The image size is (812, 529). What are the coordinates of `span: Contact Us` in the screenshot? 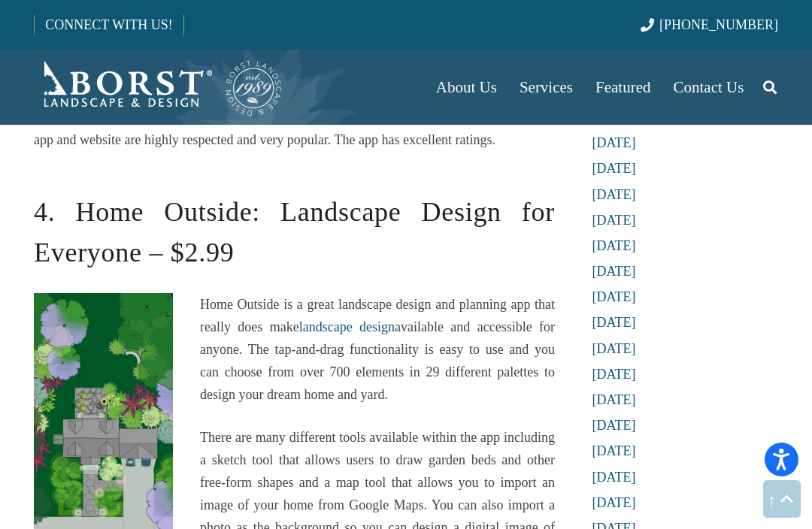 It's located at (709, 88).